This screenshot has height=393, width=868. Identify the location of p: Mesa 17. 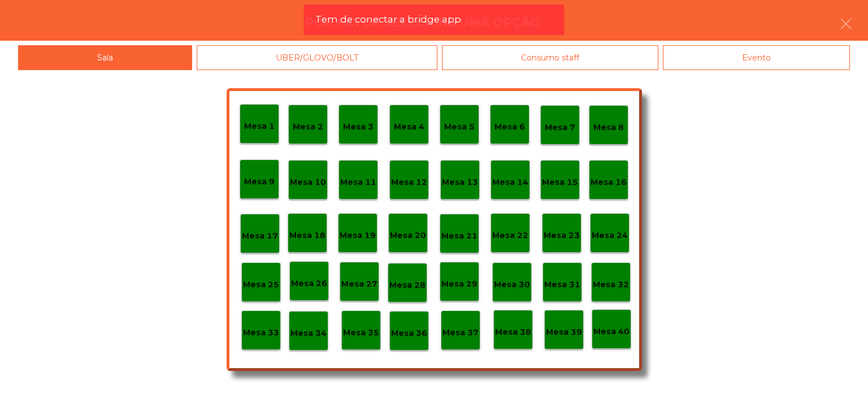
(260, 235).